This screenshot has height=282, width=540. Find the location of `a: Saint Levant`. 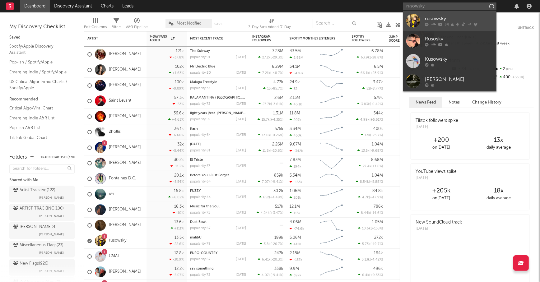

a: Saint Levant is located at coordinates (120, 101).